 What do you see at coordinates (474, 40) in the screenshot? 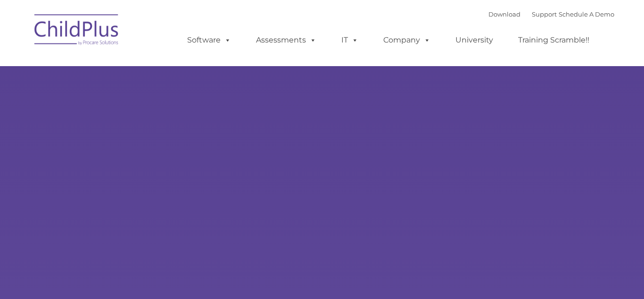
I see `a: University` at bounding box center [474, 40].